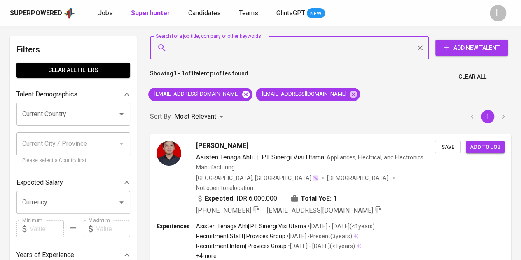 The image size is (521, 260). I want to click on button: page 1, so click(487, 116).